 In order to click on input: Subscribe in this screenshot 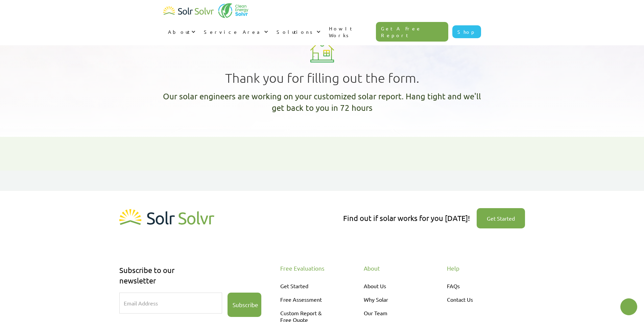, I will do `click(244, 304)`.